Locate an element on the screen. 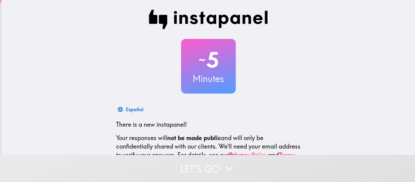 Image resolution: width=415 pixels, height=182 pixels. a: Terms is located at coordinates (287, 155).